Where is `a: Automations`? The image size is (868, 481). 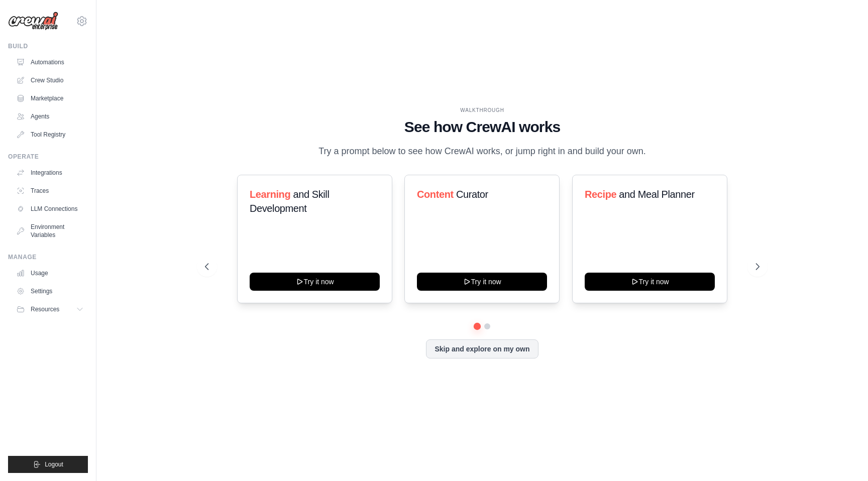
a: Automations is located at coordinates (50, 62).